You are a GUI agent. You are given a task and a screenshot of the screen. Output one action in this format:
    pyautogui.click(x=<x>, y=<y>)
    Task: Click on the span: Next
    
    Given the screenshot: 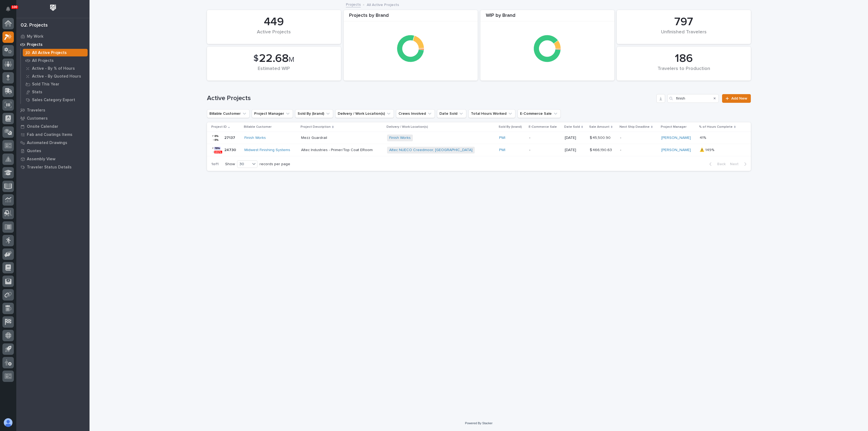 What is the action you would take?
    pyautogui.click(x=736, y=164)
    